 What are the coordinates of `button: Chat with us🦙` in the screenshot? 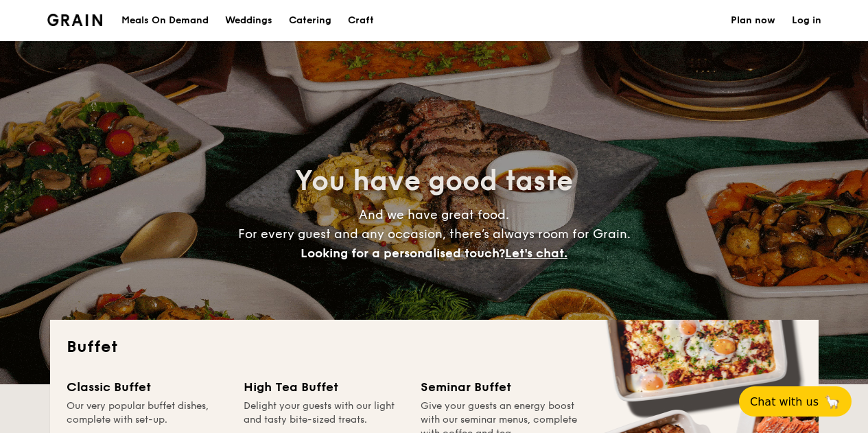 It's located at (795, 402).